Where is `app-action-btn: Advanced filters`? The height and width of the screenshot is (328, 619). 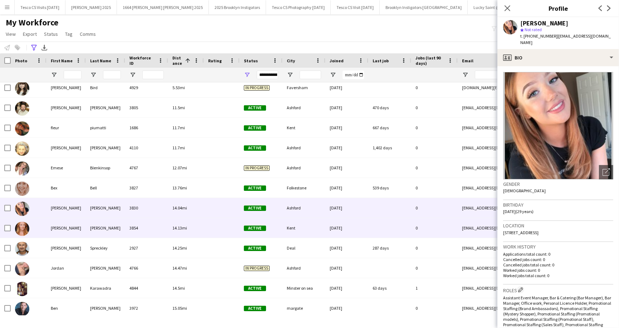 app-action-btn: Advanced filters is located at coordinates (34, 48).